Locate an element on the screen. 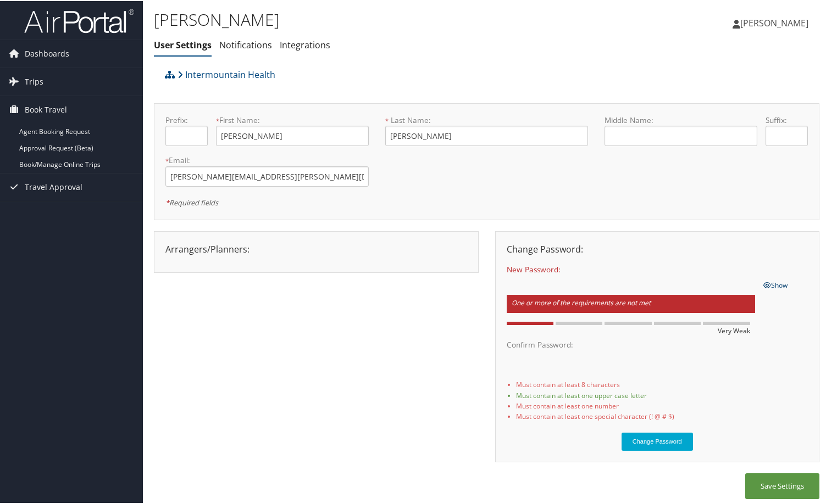 The width and height of the screenshot is (826, 504). a: User Settings is located at coordinates (182, 44).